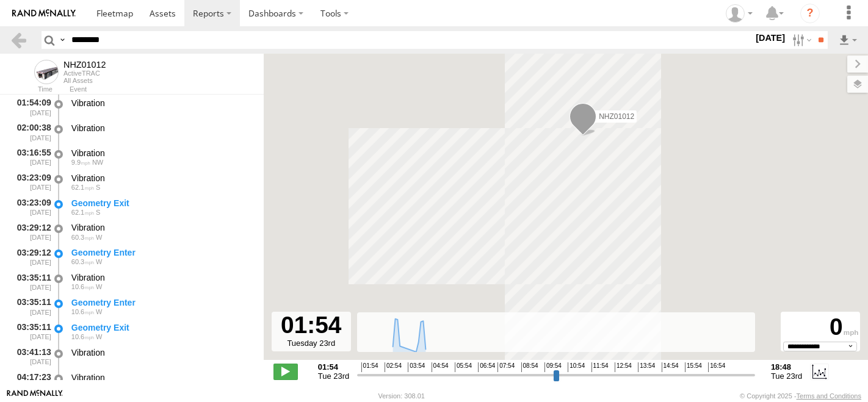  Describe the element at coordinates (440, 368) in the screenshot. I see `span: 04:54` at that location.